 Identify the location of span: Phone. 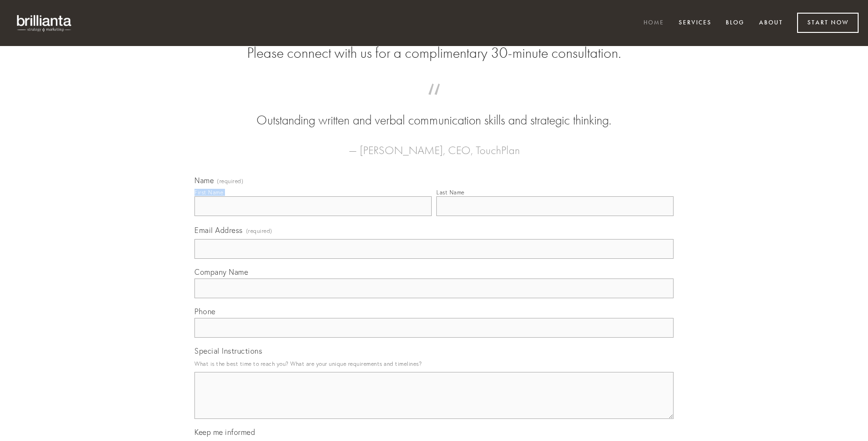
(205, 312).